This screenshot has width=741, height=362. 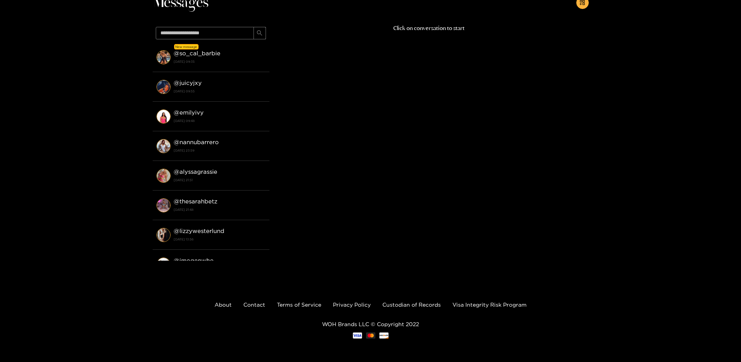 What do you see at coordinates (412, 304) in the screenshot?
I see `a: Custodian of Records` at bounding box center [412, 304].